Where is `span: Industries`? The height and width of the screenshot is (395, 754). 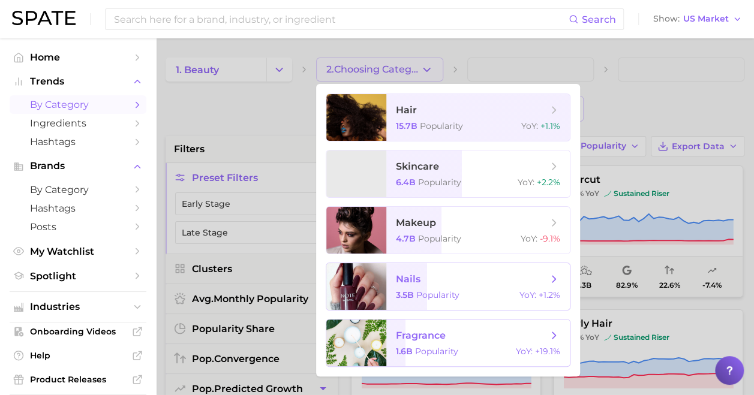
span: Industries is located at coordinates (78, 307).